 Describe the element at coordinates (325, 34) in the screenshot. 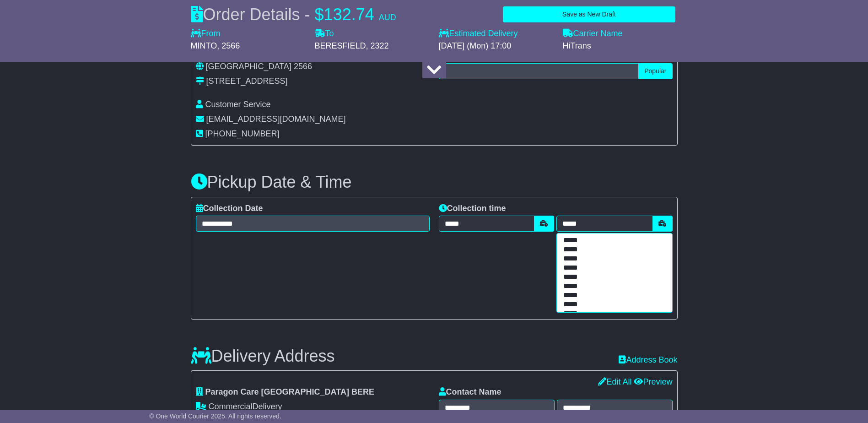

I see `label: To` at that location.